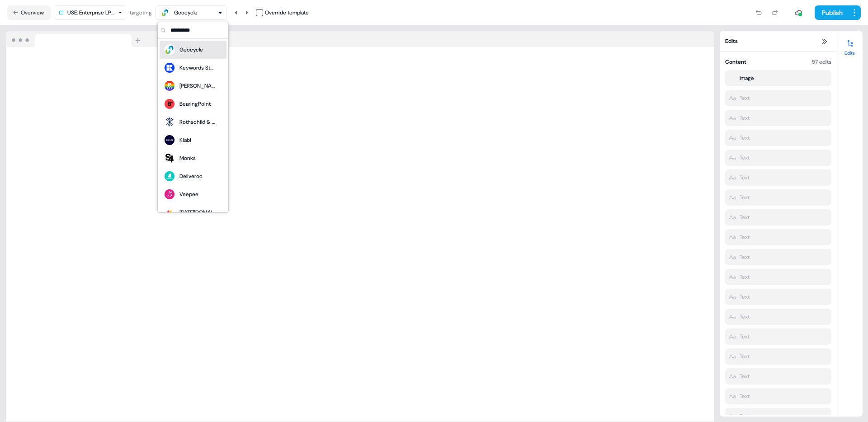 This screenshot has height=422, width=868. Describe the element at coordinates (191, 12) in the screenshot. I see `button: Geocycle` at that location.